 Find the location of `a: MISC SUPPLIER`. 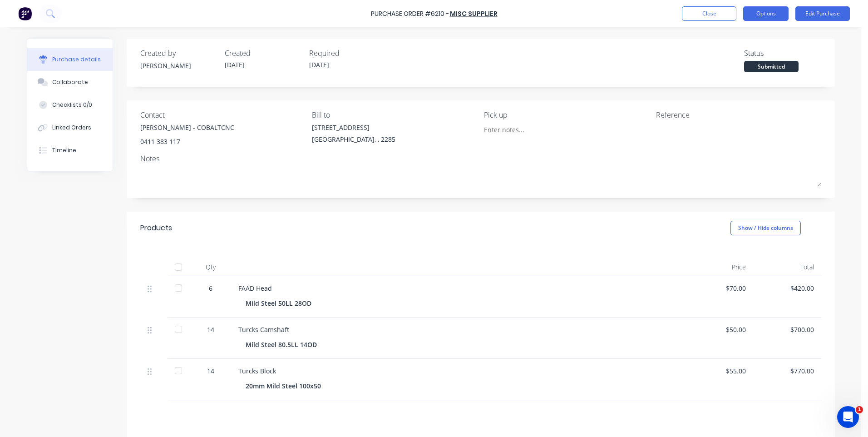

a: MISC SUPPLIER is located at coordinates (473, 14).